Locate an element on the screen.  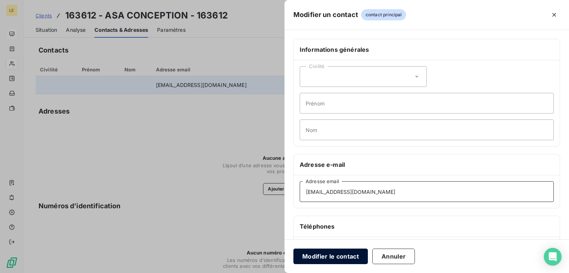
button: Annuler is located at coordinates (393, 257).